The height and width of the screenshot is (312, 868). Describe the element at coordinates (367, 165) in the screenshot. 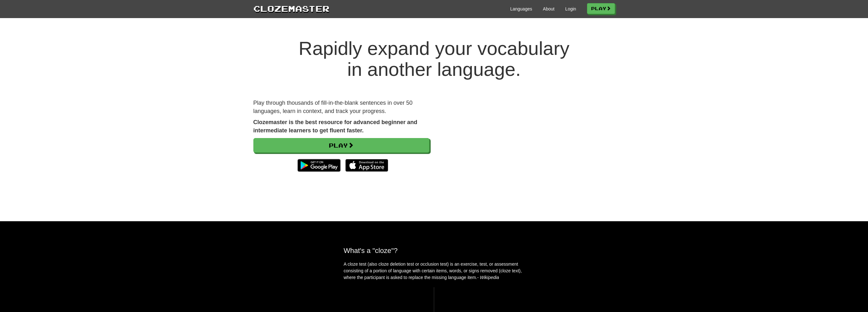

I see `img: Download_on_the_App_Store_Badge_US-UK_135x40-25178aeef6eb6b83b96f5f2d004eda3bffbb37122de64afbaef7...` at that location.